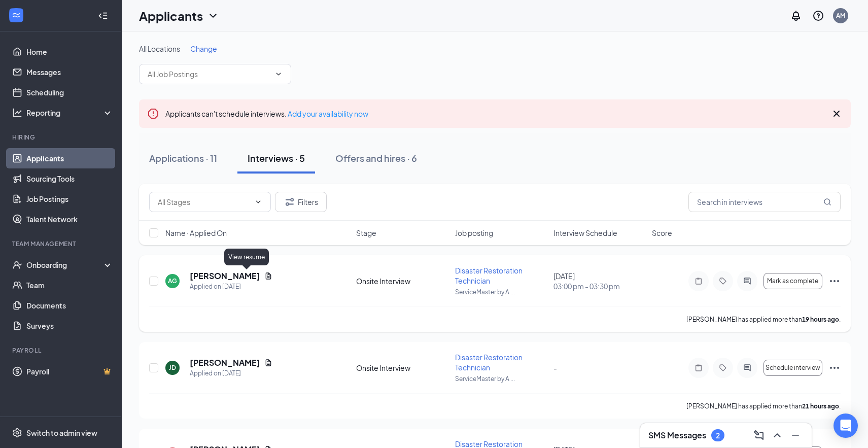 This screenshot has height=448, width=868. I want to click on a: PayrollCrown, so click(69, 371).